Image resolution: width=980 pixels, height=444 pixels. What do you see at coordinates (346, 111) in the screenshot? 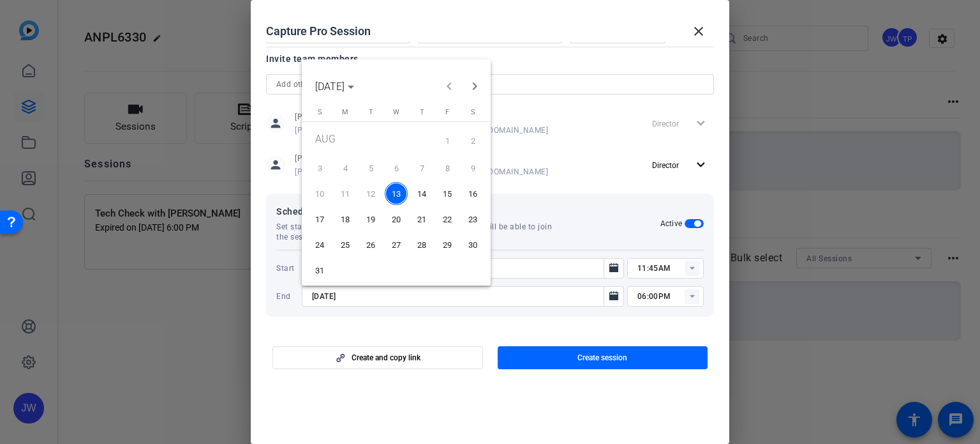
I see `span: M` at bounding box center [346, 111].